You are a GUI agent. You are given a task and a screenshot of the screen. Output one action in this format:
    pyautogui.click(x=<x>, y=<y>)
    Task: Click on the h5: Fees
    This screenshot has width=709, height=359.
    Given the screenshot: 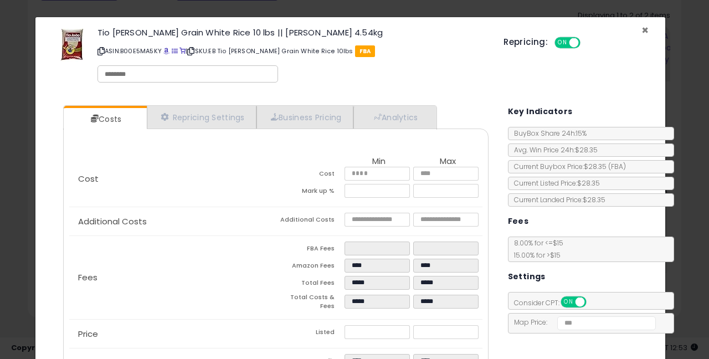 What is the action you would take?
    pyautogui.click(x=518, y=221)
    